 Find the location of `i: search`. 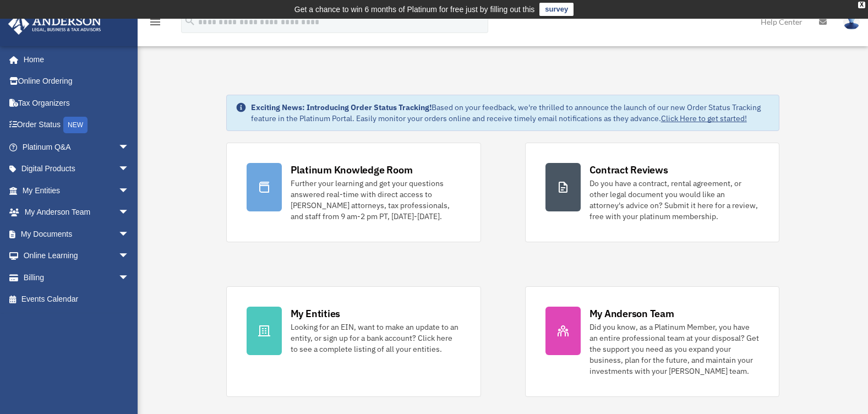

i: search is located at coordinates (190, 21).